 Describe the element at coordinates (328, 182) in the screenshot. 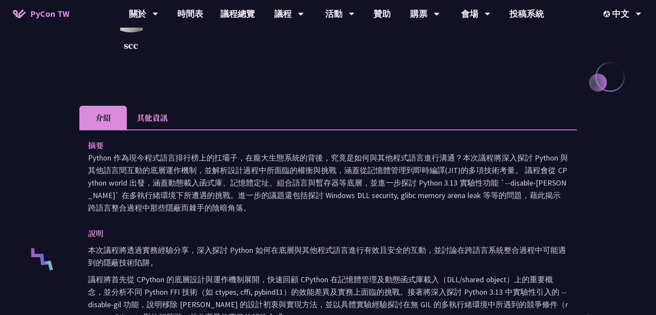

I see `p: Python 作為現今程式語言排行榜上的扛壩子，在龐大生態系統的背後，究竟是如何與其他程式語言進行溝通？本次議程將深入探討 Python 與其他語言間互動的底層運作機制，並解析設計過程中所面臨的...` at that location.